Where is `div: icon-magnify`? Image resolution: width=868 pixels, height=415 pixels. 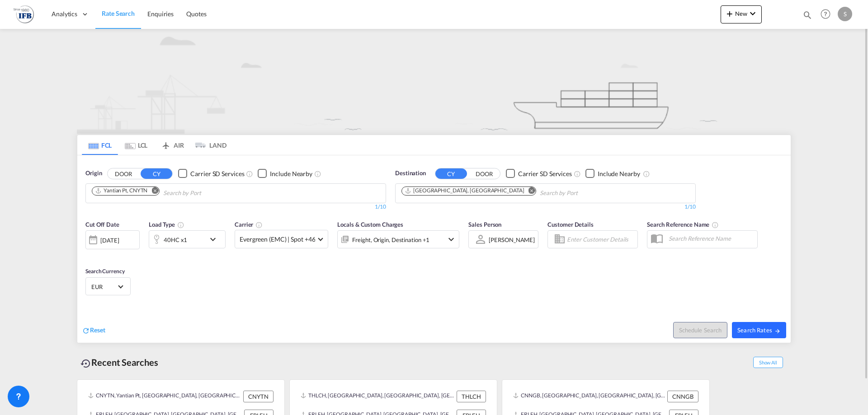
div: icon-magnify is located at coordinates (807, 17).